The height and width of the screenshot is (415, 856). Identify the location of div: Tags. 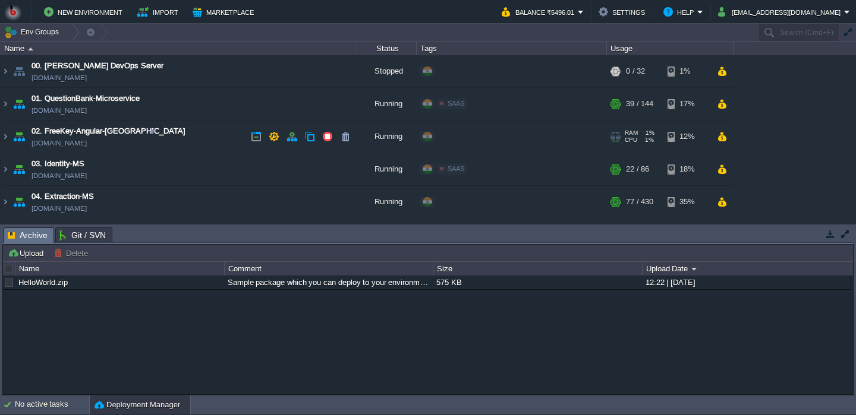
(512, 48).